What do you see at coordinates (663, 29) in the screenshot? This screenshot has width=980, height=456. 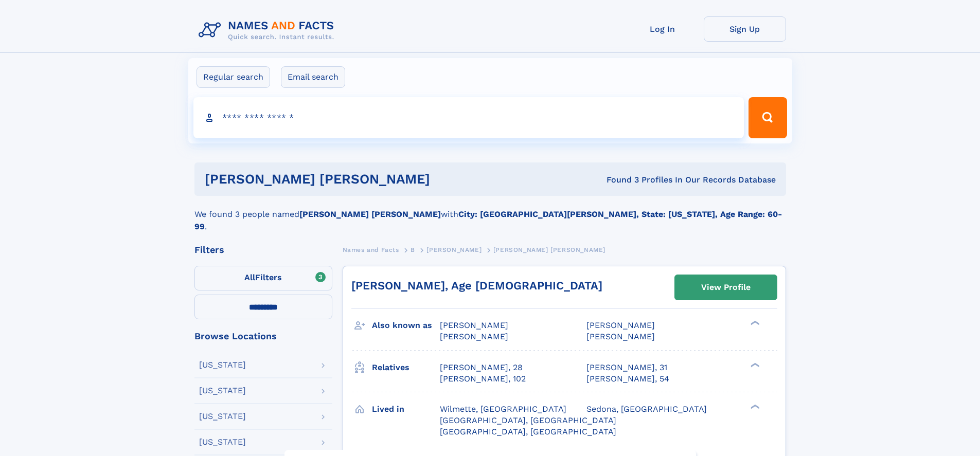 I see `a: Log In` at bounding box center [663, 29].